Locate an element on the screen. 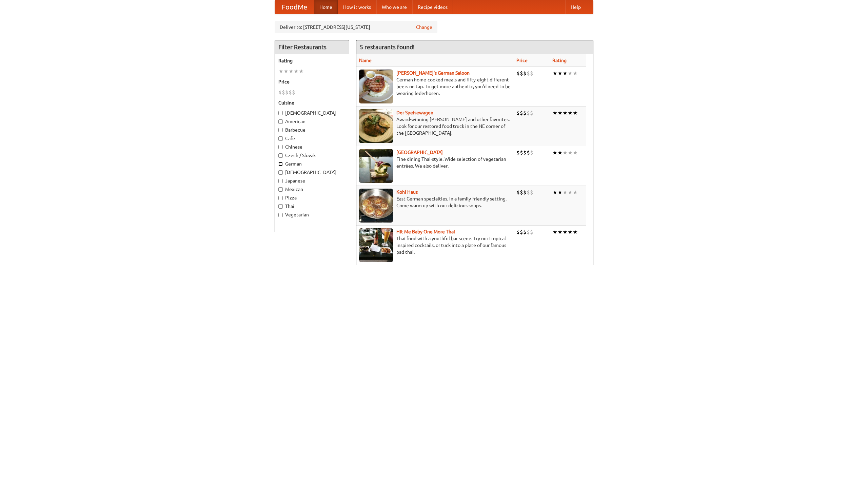 The width and height of the screenshot is (868, 480). h5: Rating is located at coordinates (312, 61).